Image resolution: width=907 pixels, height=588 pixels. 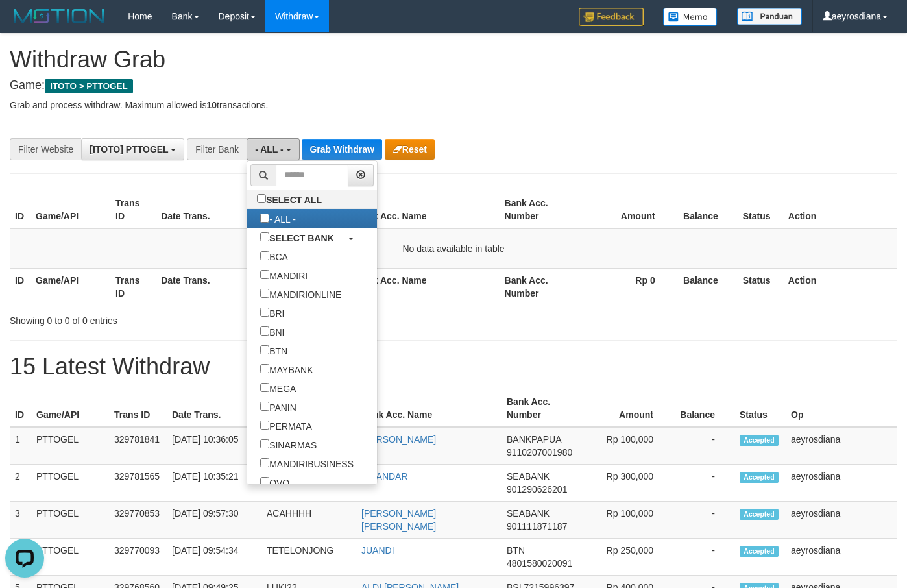 I want to click on td: Rp 300,000, so click(x=626, y=483).